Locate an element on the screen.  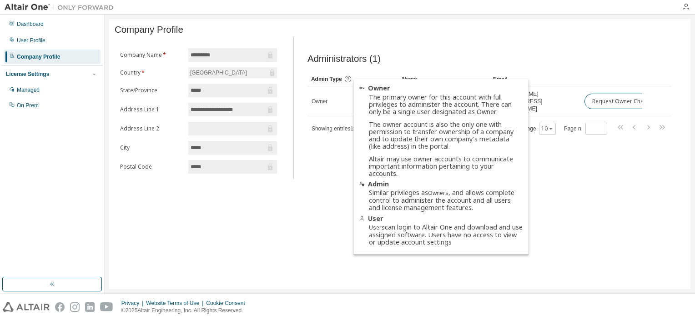
em: Owners is located at coordinates (438, 193).